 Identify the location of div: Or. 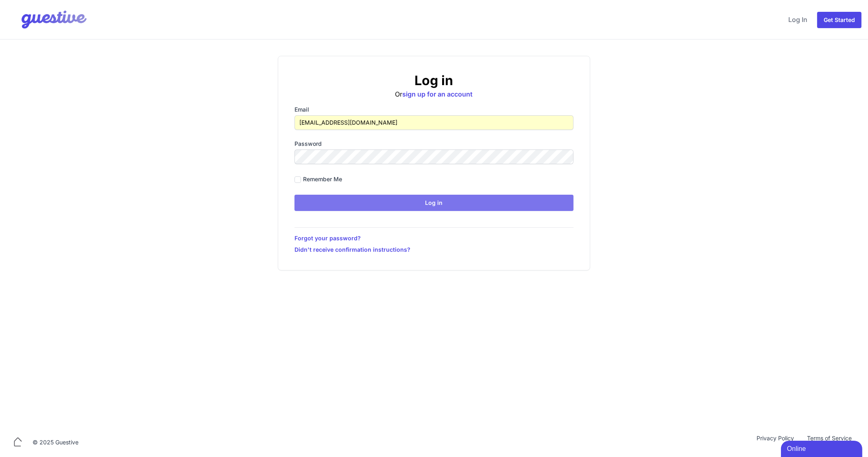
(434, 86).